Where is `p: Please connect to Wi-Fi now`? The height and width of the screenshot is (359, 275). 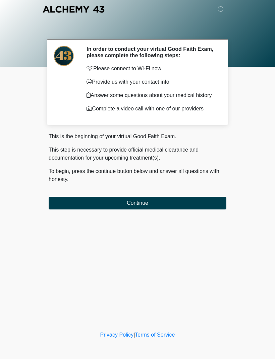
p: Please connect to Wi-Fi now is located at coordinates (151, 69).